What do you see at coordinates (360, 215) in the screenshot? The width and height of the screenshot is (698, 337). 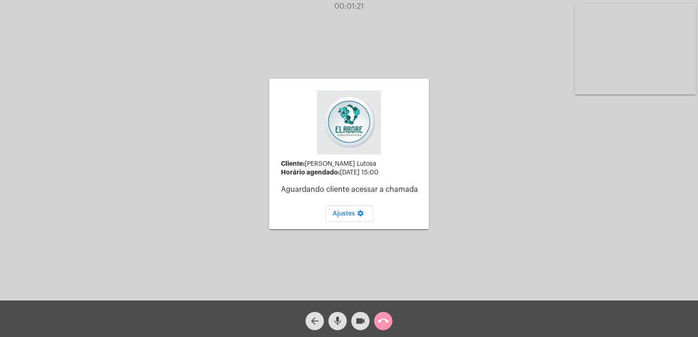 I see `mat-icon: settings` at bounding box center [360, 215].